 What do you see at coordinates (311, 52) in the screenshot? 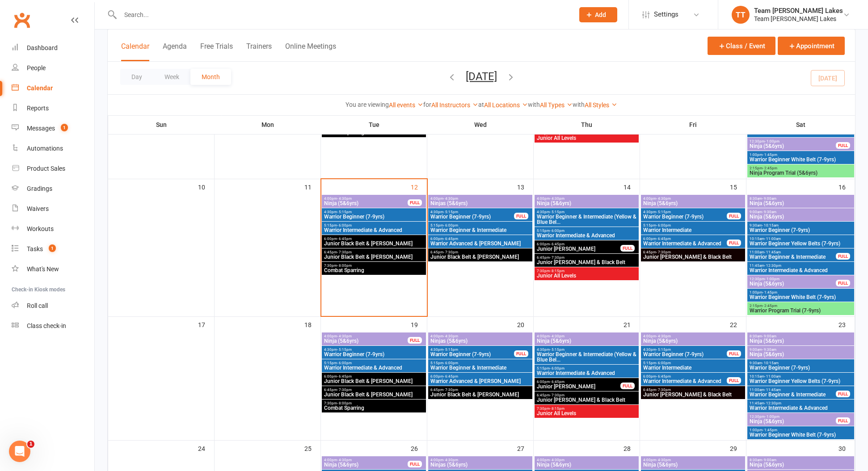
I see `button: Online Meetings` at bounding box center [311, 52].